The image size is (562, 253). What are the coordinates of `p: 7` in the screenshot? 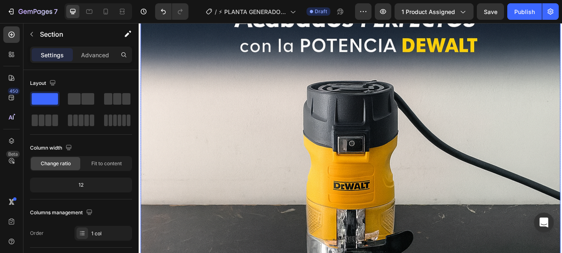 It's located at (56, 12).